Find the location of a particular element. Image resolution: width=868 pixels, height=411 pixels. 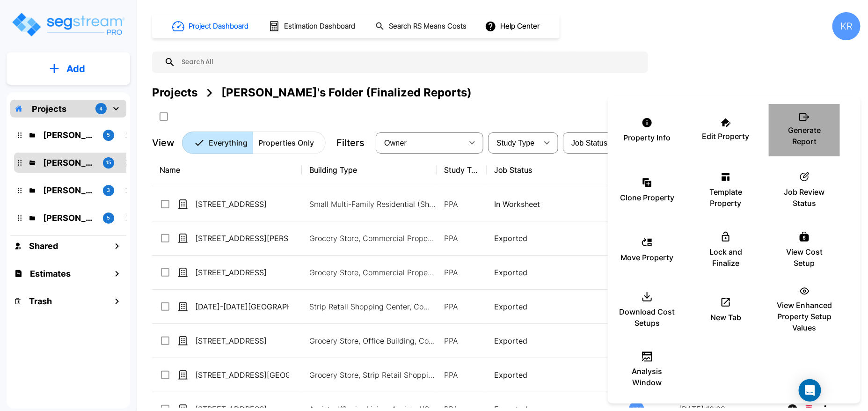

p: Download Cost Setups is located at coordinates (647, 318).